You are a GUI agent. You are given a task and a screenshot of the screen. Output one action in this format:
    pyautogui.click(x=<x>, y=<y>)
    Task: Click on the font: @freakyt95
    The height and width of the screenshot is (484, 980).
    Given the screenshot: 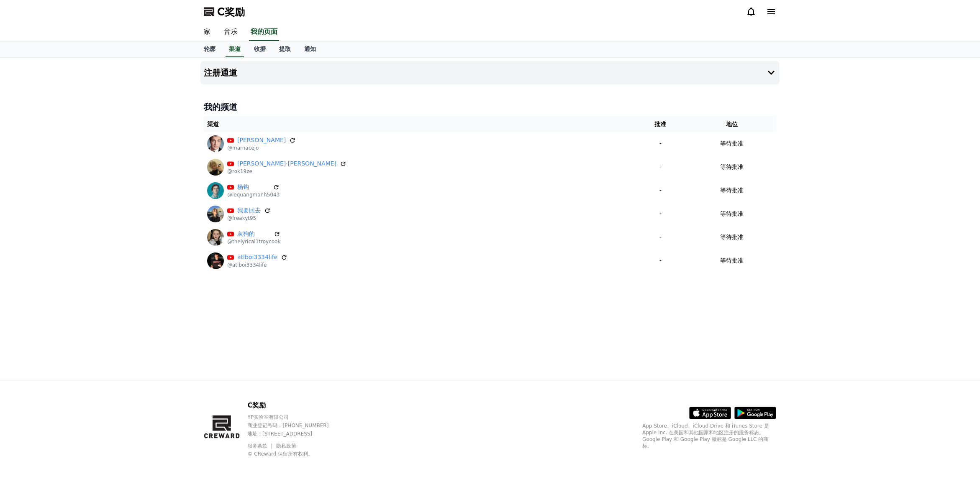 What is the action you would take?
    pyautogui.click(x=241, y=218)
    